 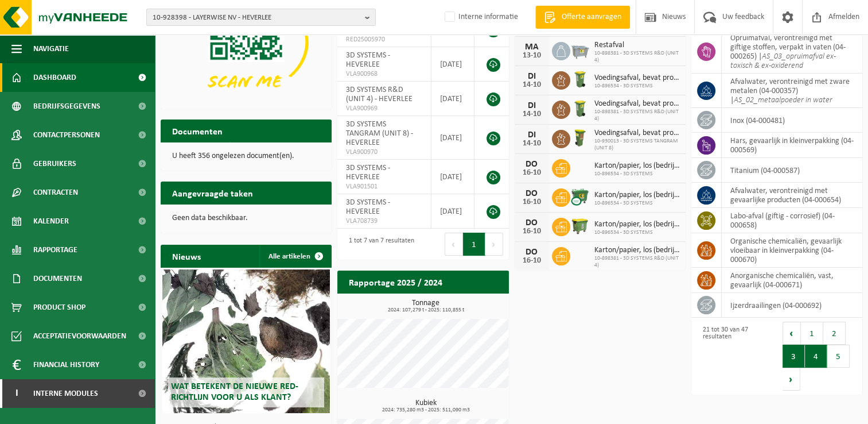 What do you see at coordinates (580, 50) in the screenshot?
I see `img: WB-2500-GAL-GY-01` at bounding box center [580, 50].